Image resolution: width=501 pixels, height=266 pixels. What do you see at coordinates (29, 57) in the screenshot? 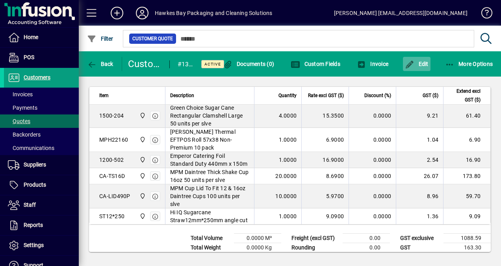
I see `span: POS` at bounding box center [29, 57].